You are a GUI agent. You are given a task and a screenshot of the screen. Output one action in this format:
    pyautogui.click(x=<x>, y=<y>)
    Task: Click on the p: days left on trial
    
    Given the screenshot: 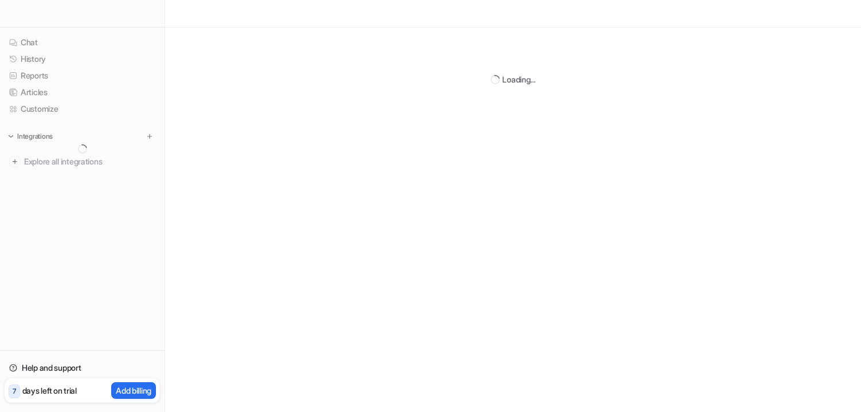 What is the action you would take?
    pyautogui.click(x=49, y=390)
    